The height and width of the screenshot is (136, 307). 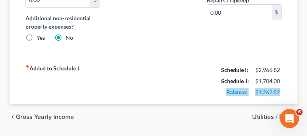 I want to click on button: Utilities / Bills chevron_right, so click(x=274, y=117).